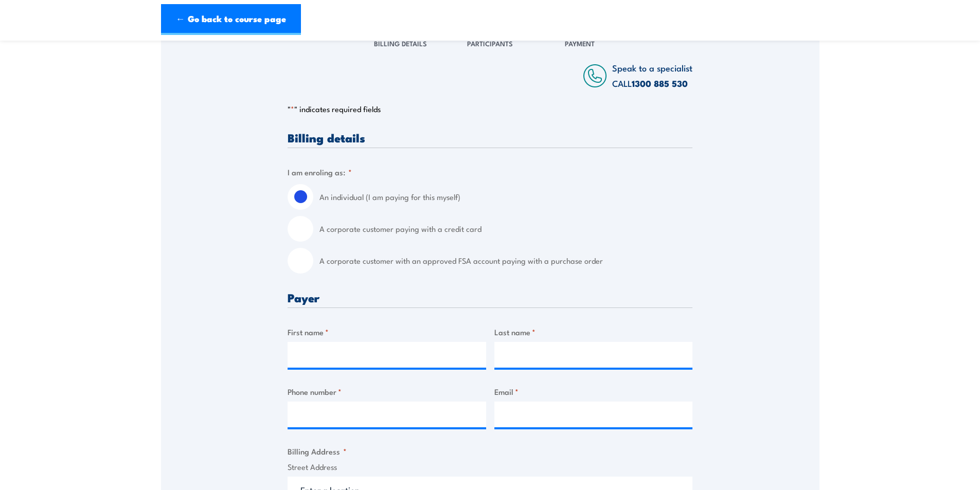 Image resolution: width=980 pixels, height=490 pixels. Describe the element at coordinates (490, 109) in the screenshot. I see `p: " " indicates required fields` at that location.